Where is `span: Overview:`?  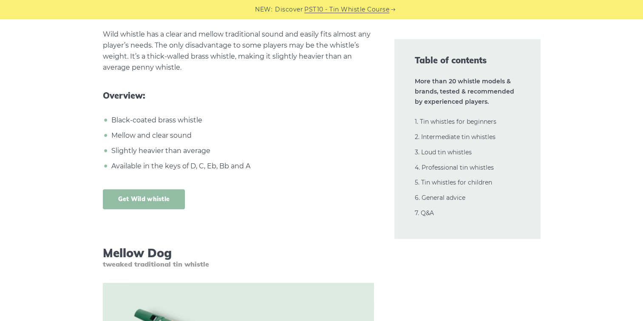
span: Overview: is located at coordinates (238, 96).